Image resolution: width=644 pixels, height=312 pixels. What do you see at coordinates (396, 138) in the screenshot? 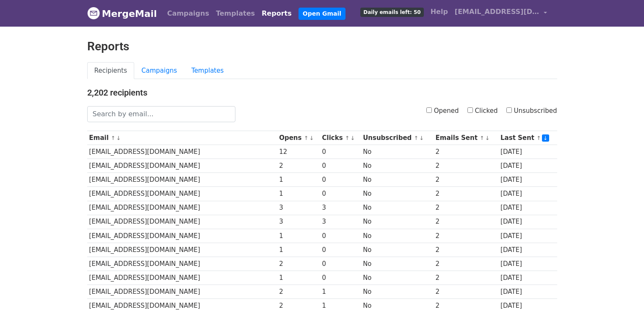
I see `th: Unsubscribed` at bounding box center [396, 138].